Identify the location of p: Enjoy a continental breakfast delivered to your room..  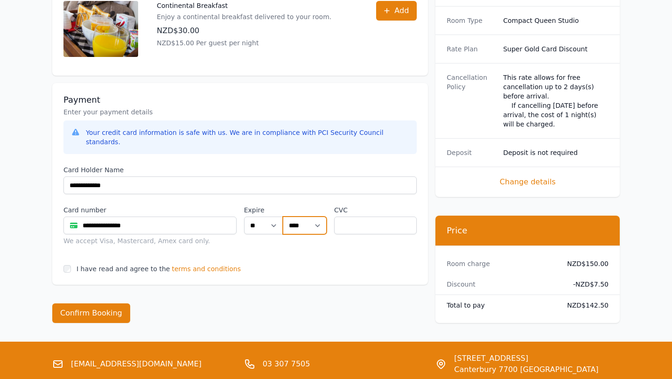
(244, 17).